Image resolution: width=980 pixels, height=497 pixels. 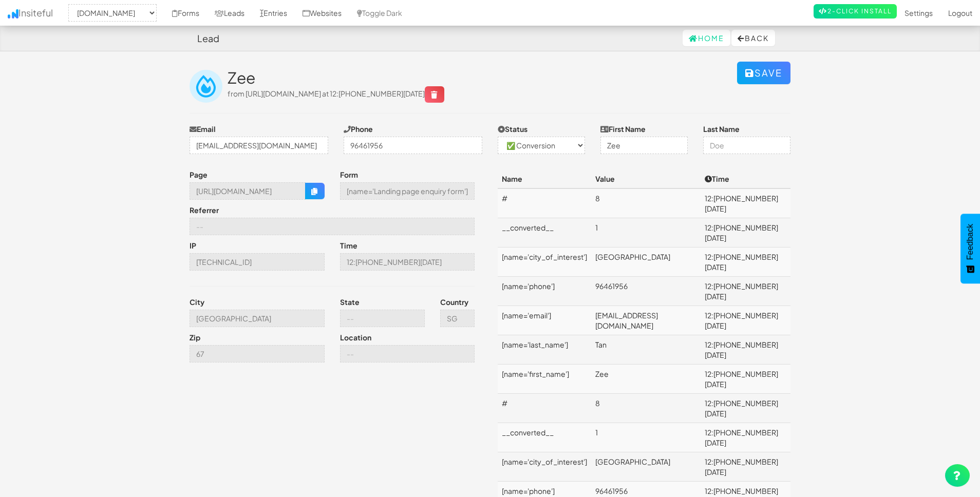 I want to click on label: Form, so click(x=348, y=174).